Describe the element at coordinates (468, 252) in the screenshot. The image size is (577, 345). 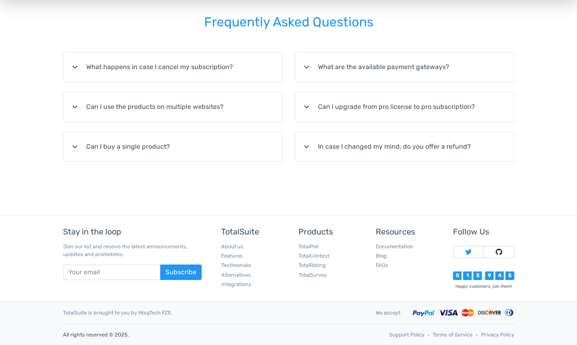
I see `img: Follow TotalSuite on Twitter` at that location.